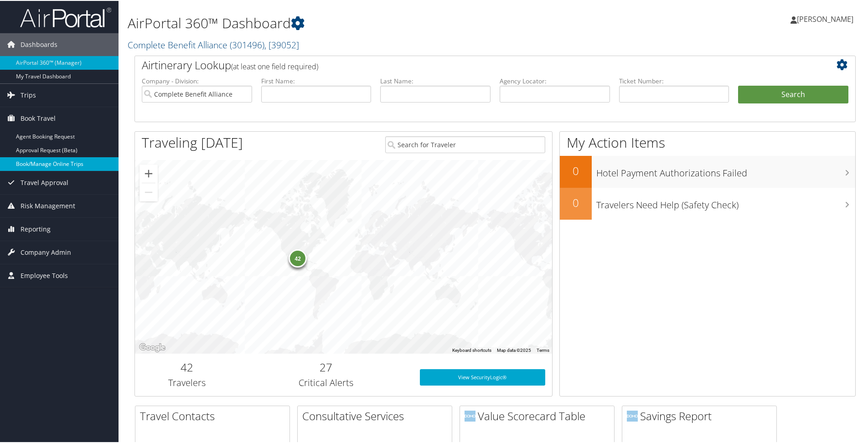 Image resolution: width=868 pixels, height=443 pixels. What do you see at coordinates (472, 349) in the screenshot?
I see `button: Keyboard shortcuts` at bounding box center [472, 349].